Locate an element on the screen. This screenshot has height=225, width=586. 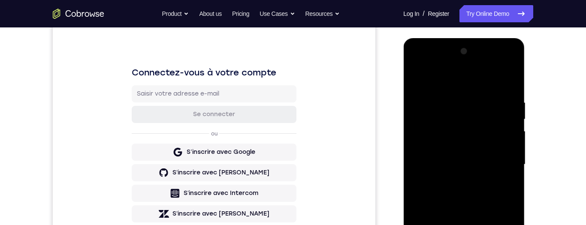
button: S’inscrire avec Intercom is located at coordinates (161, 186).